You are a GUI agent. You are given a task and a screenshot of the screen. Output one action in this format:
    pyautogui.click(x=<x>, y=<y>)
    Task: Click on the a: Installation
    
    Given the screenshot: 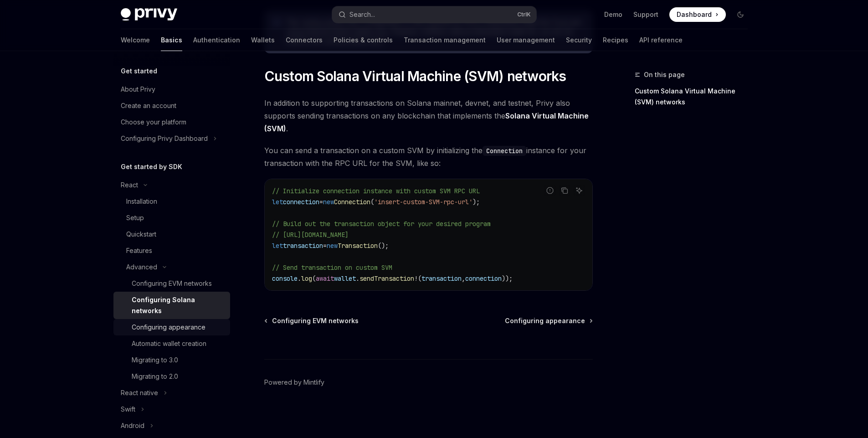 What is the action you would take?
    pyautogui.click(x=172, y=201)
    